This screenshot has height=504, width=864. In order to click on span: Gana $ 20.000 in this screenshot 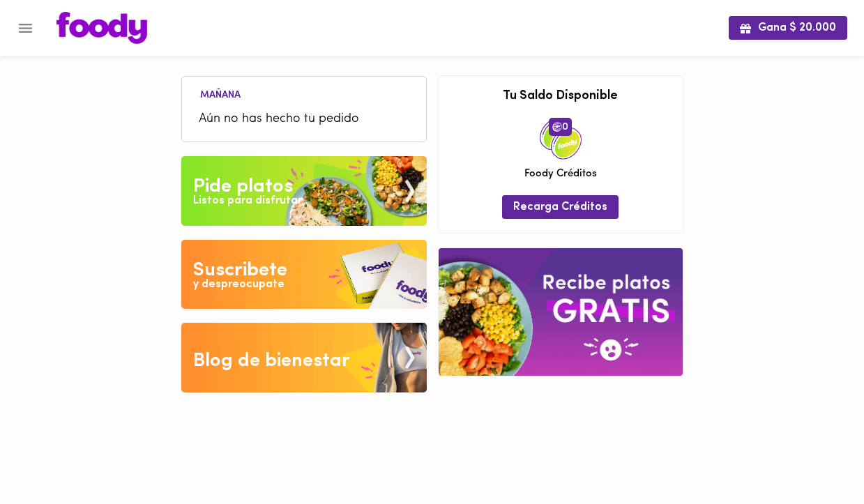, I will do `click(788, 28)`.